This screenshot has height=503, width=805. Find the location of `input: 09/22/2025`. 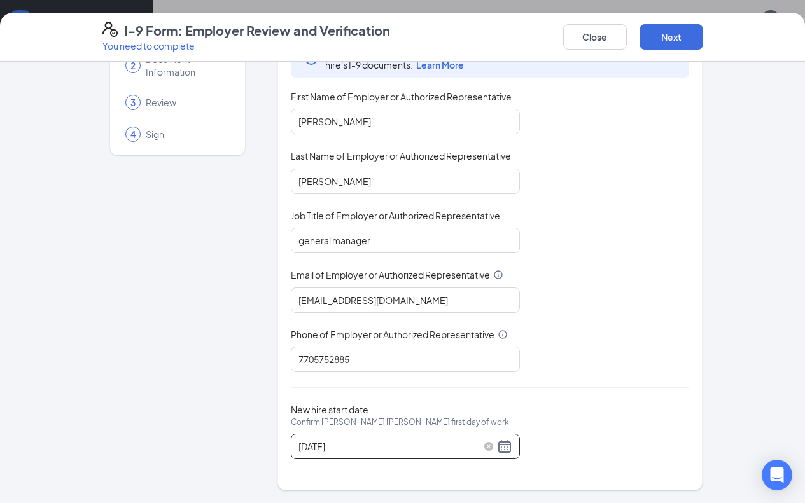

input: 09/22/2025 is located at coordinates (397, 447).